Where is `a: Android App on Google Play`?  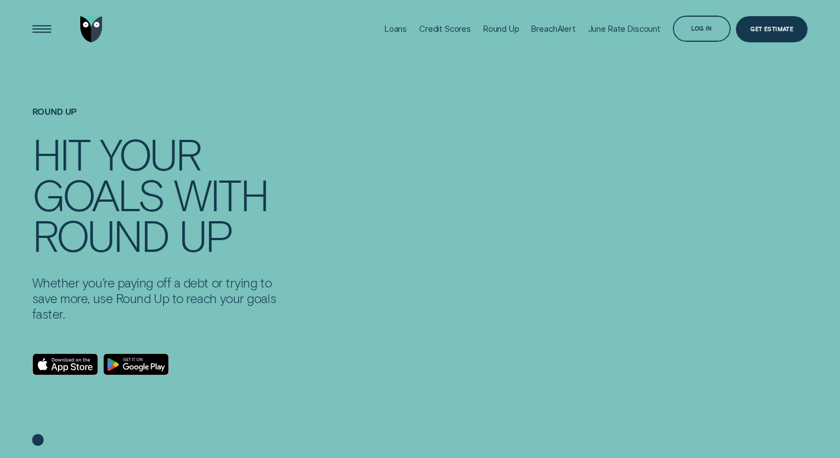 a: Android App on Google Play is located at coordinates (136, 365).